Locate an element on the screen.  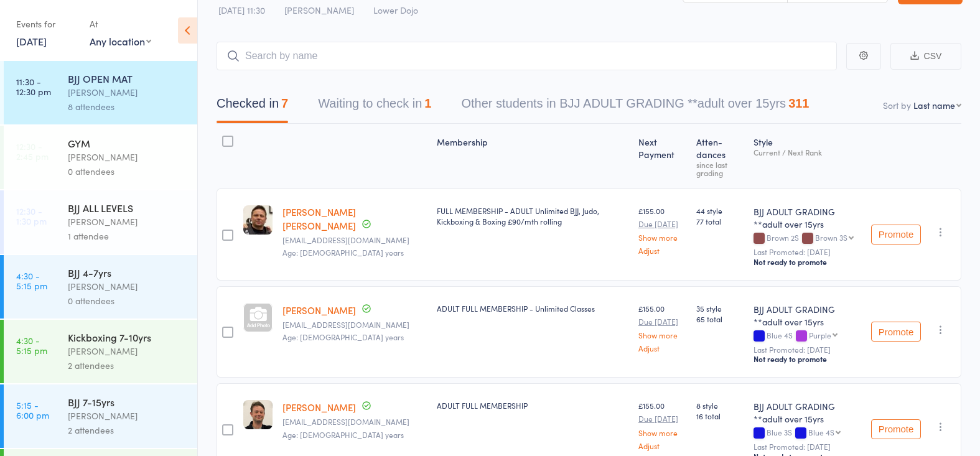
div: BJJ ALL LEVELS is located at coordinates (127, 207).